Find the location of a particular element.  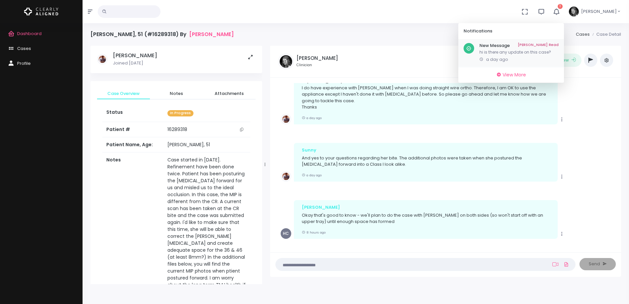

div: Sunny is located at coordinates (426, 150).